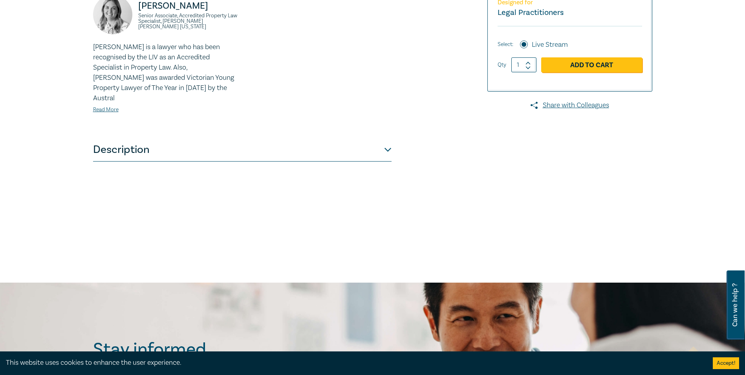 Image resolution: width=745 pixels, height=375 pixels. What do you see at coordinates (735, 305) in the screenshot?
I see `span: Can we help ?` at bounding box center [735, 305].